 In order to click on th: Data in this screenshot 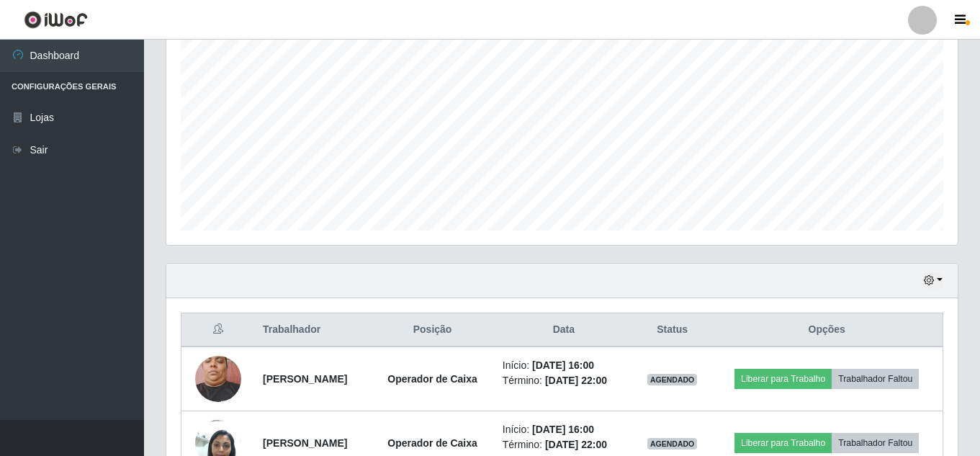, I will do `click(564, 329)`.